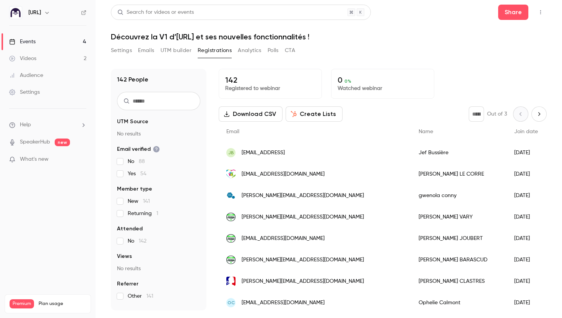 This screenshot has width=562, height=318. Describe the element at coordinates (526, 132) in the screenshot. I see `span: Join date` at that location.